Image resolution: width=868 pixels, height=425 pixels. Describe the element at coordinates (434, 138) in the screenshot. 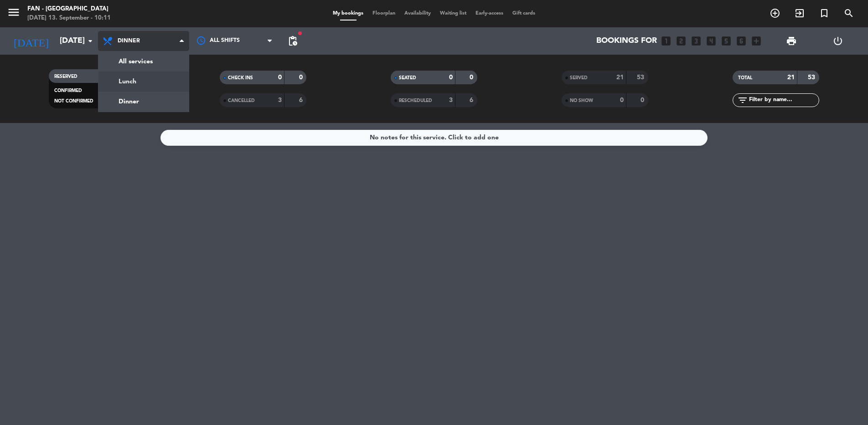

I see `div: No notes for this service. Click to add one` at that location.